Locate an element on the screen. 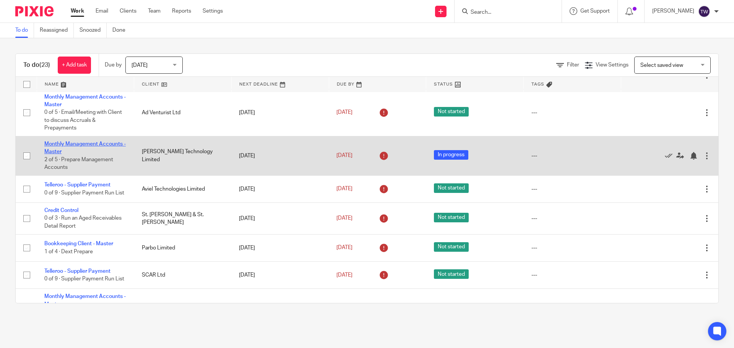 Image resolution: width=734 pixels, height=348 pixels. span: (23) is located at coordinates (45, 65).